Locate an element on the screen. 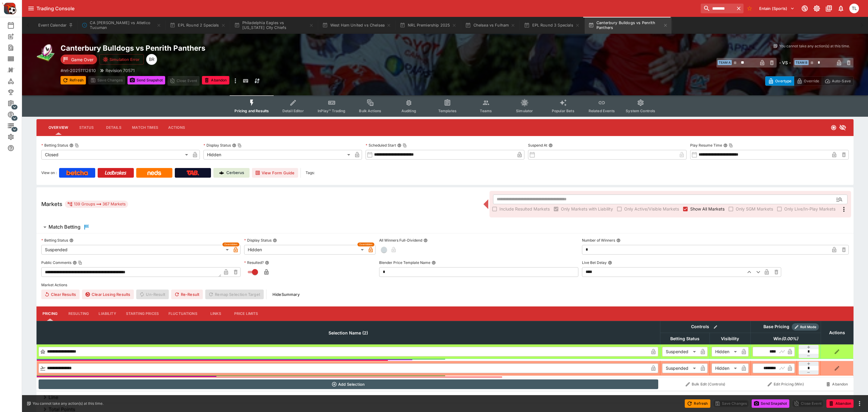 The height and width of the screenshot is (412, 868). div: New Event is located at coordinates (16, 37).